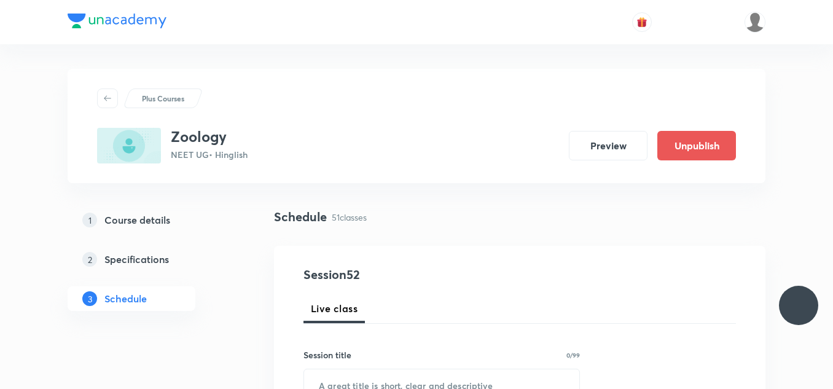  I want to click on h4: Session 52, so click(415, 275).